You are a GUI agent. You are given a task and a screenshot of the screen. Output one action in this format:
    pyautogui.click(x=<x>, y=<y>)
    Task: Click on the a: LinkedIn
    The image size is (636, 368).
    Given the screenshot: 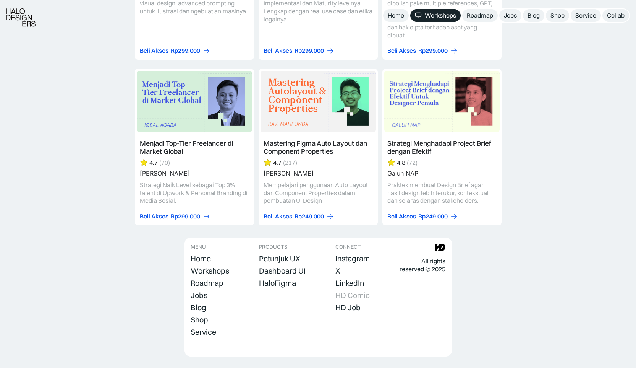 What is the action you would take?
    pyautogui.click(x=350, y=283)
    